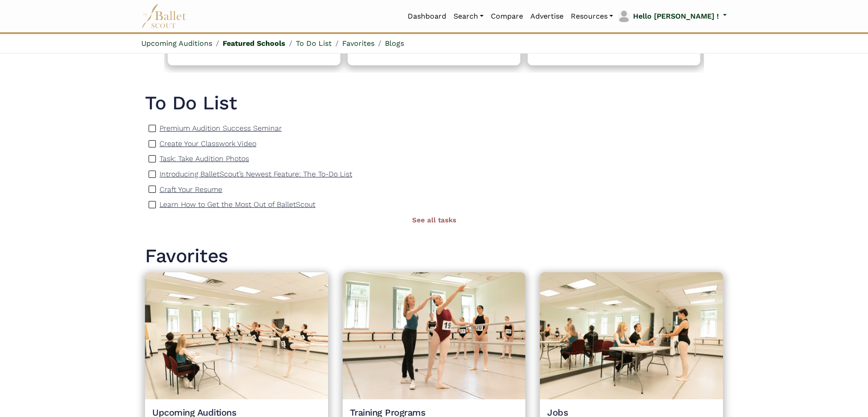 Image resolution: width=868 pixels, height=417 pixels. Describe the element at coordinates (220, 128) in the screenshot. I see `p: Premium Audition Success Seminar` at that location.